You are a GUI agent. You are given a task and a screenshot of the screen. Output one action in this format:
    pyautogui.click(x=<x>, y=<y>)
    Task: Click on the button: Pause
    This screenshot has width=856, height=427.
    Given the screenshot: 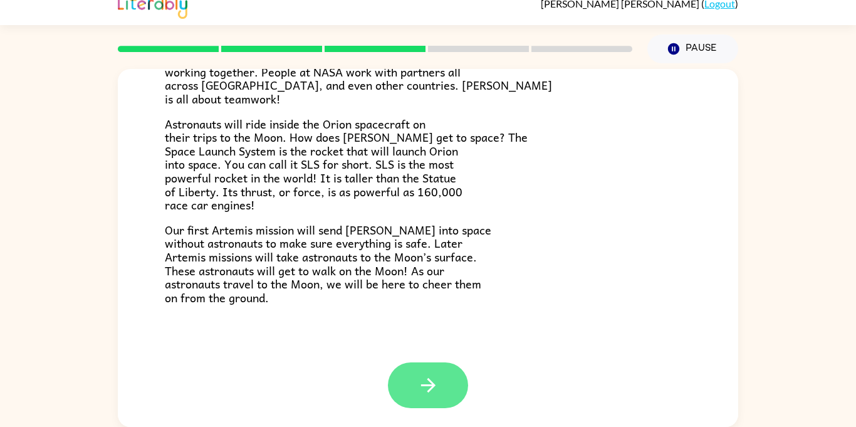 What is the action you would take?
    pyautogui.click(x=693, y=49)
    